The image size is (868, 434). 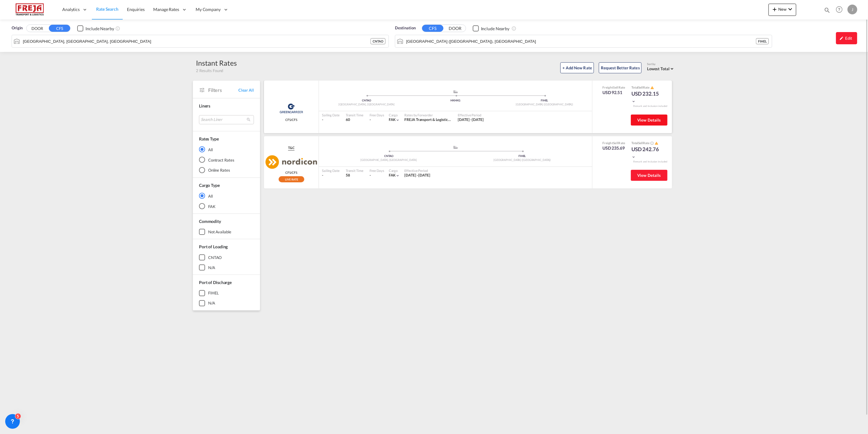 What do you see at coordinates (491, 28) in the screenshot?
I see `md-checkbox: Checkbox No Ink` at bounding box center [491, 28].